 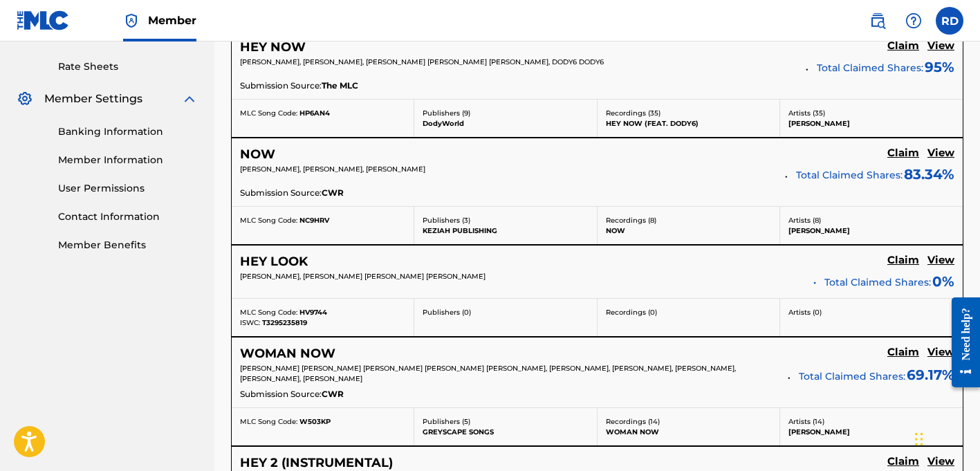 I want to click on div: User Menu, so click(x=949, y=20).